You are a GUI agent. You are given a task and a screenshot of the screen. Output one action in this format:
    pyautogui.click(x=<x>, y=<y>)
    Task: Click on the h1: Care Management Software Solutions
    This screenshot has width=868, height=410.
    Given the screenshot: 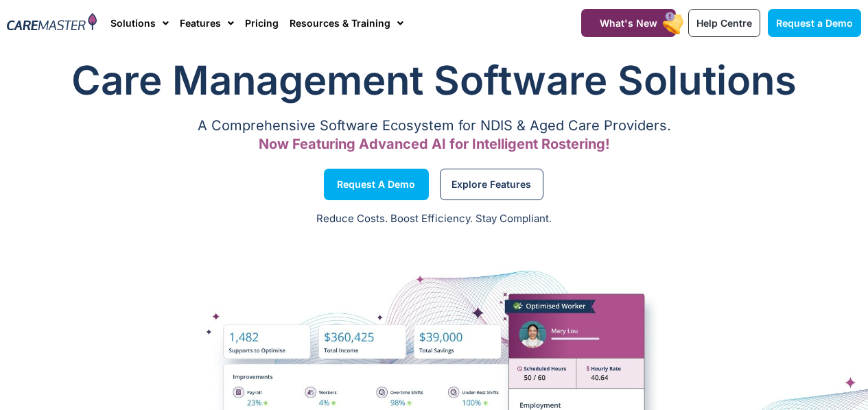 What is the action you would take?
    pyautogui.click(x=433, y=80)
    